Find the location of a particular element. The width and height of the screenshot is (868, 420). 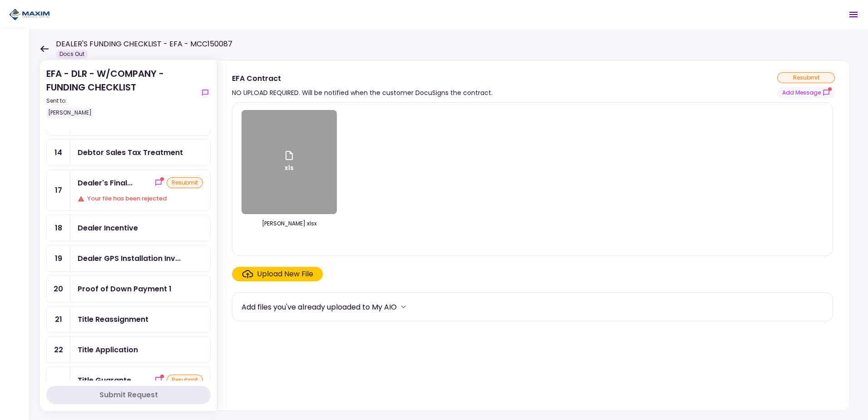

a: 22Title Application is located at coordinates (128, 349).